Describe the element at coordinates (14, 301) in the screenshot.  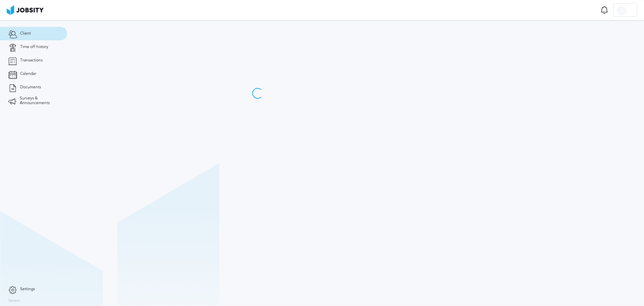
I see `label: Version:` at that location.